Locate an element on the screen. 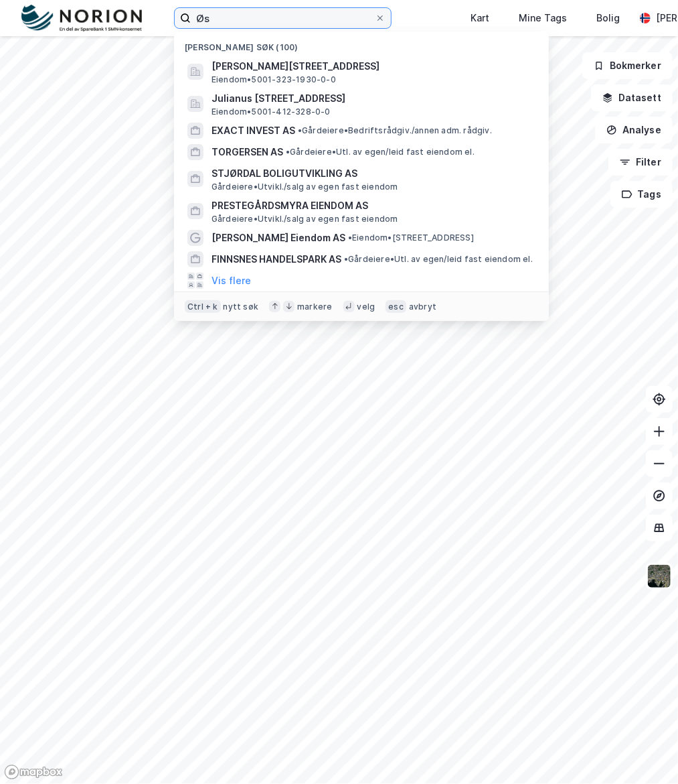  span: Eiendom • 5001-412-328-0-0 is located at coordinates (271, 112).